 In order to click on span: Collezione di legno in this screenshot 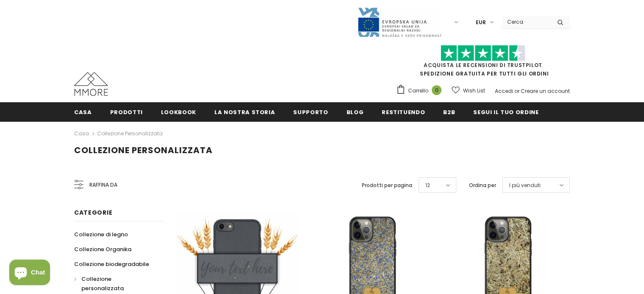, I will do `click(101, 234)`.